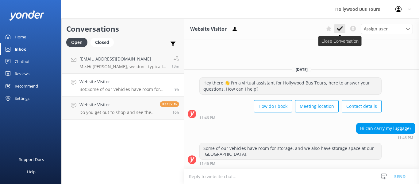 This screenshot has width=419, height=184. I want to click on h2: Conversations, so click(123, 29).